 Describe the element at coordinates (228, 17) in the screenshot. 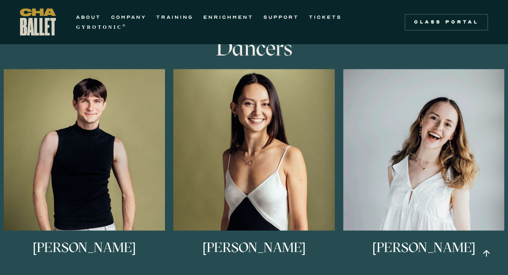

I see `a: ENRICHMENT` at that location.